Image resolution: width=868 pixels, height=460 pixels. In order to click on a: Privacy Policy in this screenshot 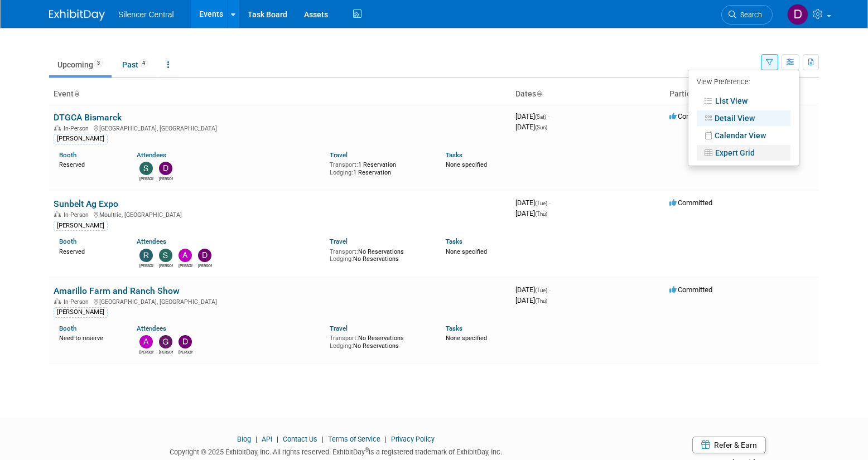, I will do `click(413, 439)`.